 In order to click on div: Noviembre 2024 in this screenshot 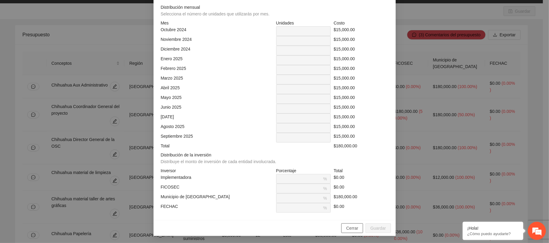, I will do `click(217, 41)`.